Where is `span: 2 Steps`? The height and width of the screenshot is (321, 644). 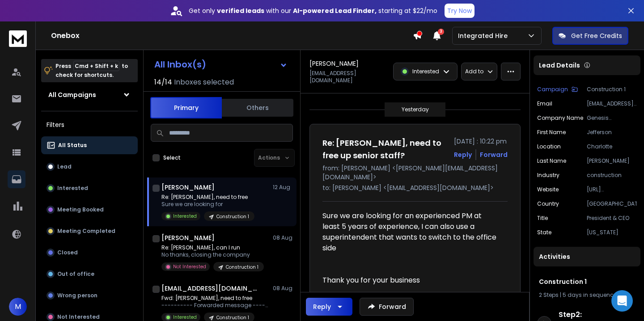 span: 2 Steps is located at coordinates (549, 295).